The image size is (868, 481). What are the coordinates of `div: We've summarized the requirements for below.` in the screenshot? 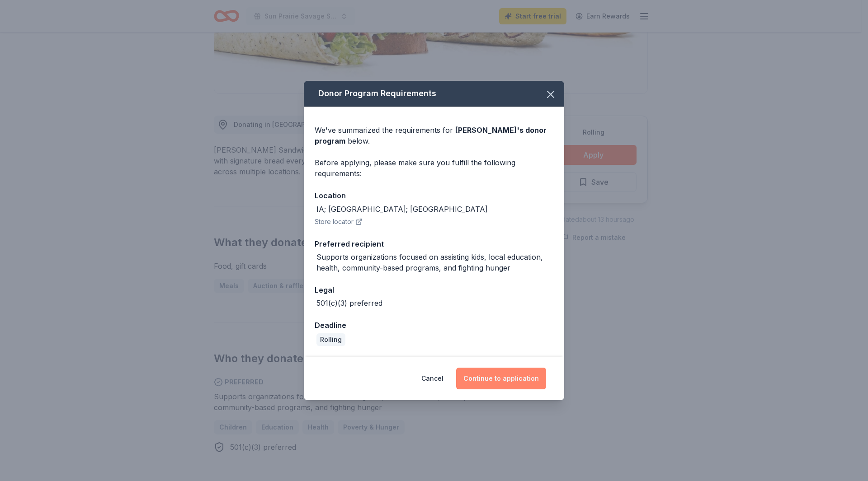 It's located at (434, 135).